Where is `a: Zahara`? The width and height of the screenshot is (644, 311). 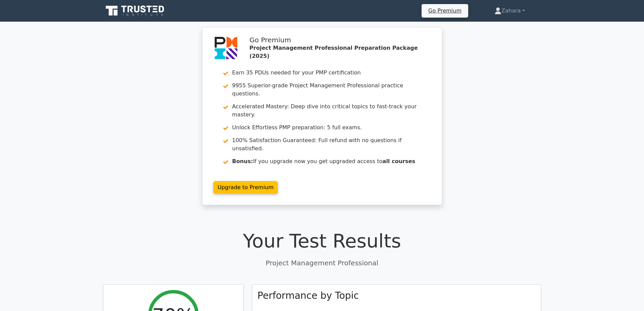 a: Zahara is located at coordinates (509, 11).